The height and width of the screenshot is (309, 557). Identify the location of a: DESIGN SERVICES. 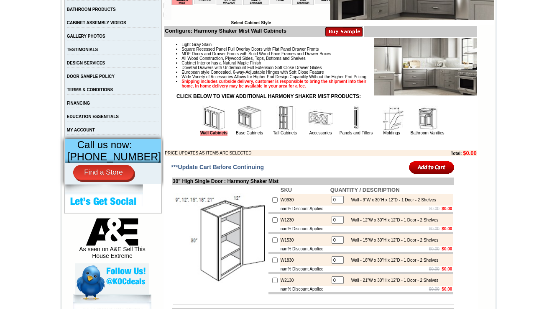
(86, 63).